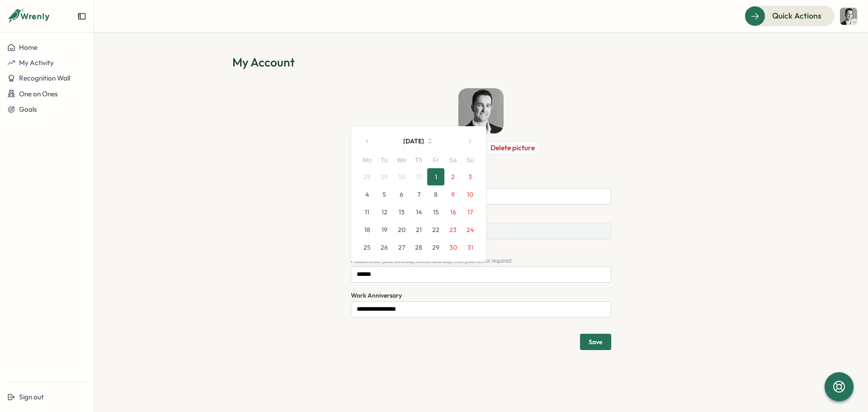  What do you see at coordinates (419, 212) in the screenshot?
I see `button: 14` at bounding box center [419, 212].